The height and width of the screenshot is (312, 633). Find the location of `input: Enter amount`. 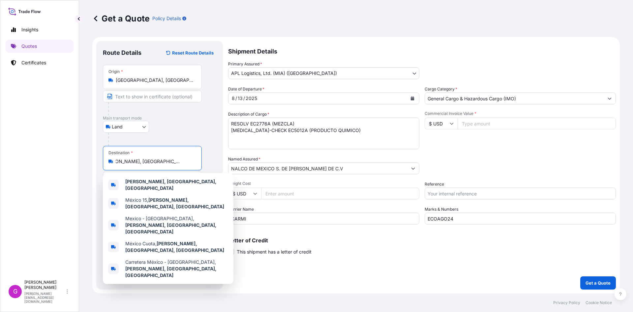

input: Enter amount is located at coordinates (340, 193).